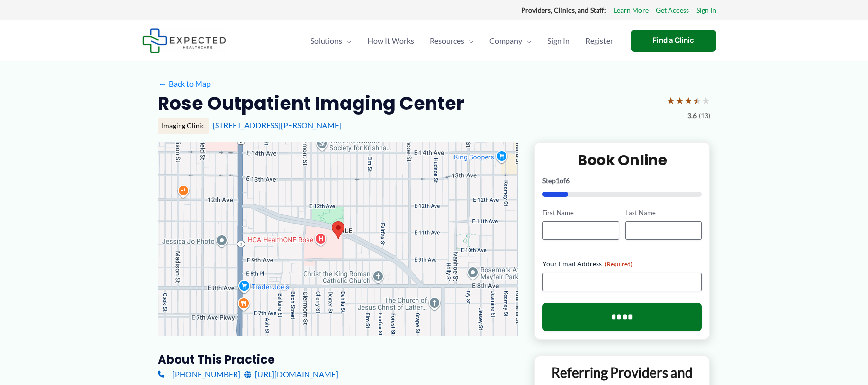 This screenshot has width=868, height=385. I want to click on span: 1, so click(558, 181).